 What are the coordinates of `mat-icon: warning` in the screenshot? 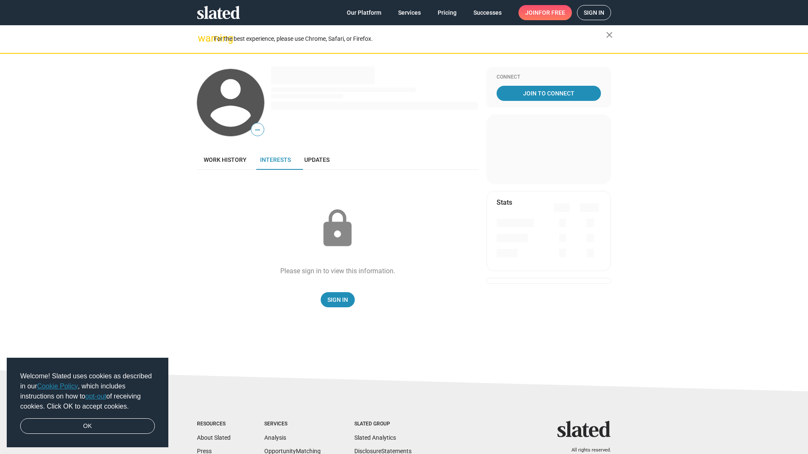 It's located at (203, 38).